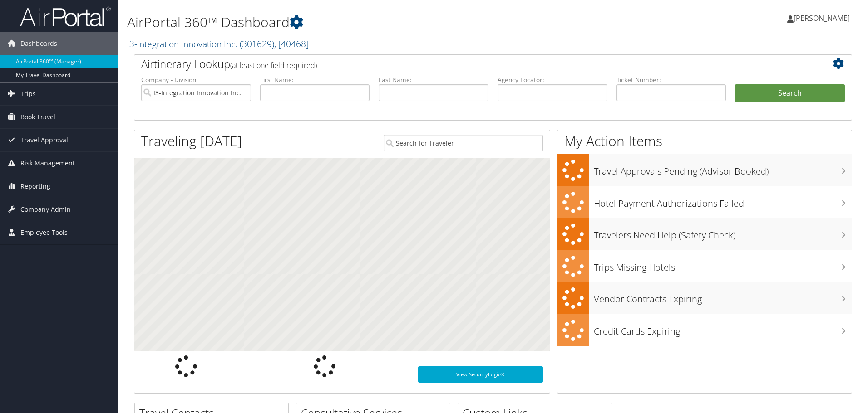 Image resolution: width=868 pixels, height=413 pixels. Describe the element at coordinates (723, 329) in the screenshot. I see `h3: Credit Cards Expiring` at that location.